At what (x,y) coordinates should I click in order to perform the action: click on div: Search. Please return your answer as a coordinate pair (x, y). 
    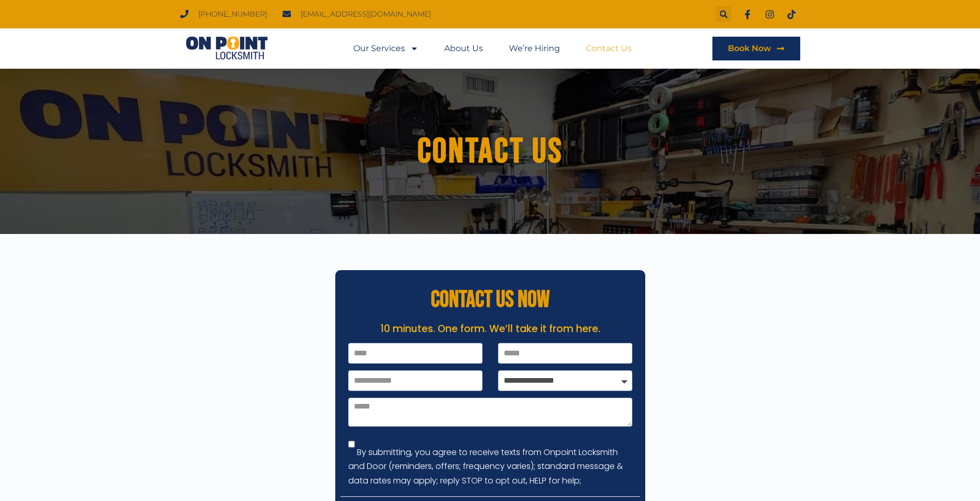
    Looking at the image, I should click on (724, 14).